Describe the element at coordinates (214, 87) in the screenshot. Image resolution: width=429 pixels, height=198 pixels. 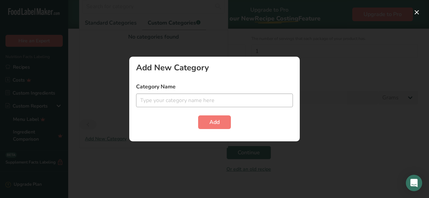
I see `label: Category Name` at that location.